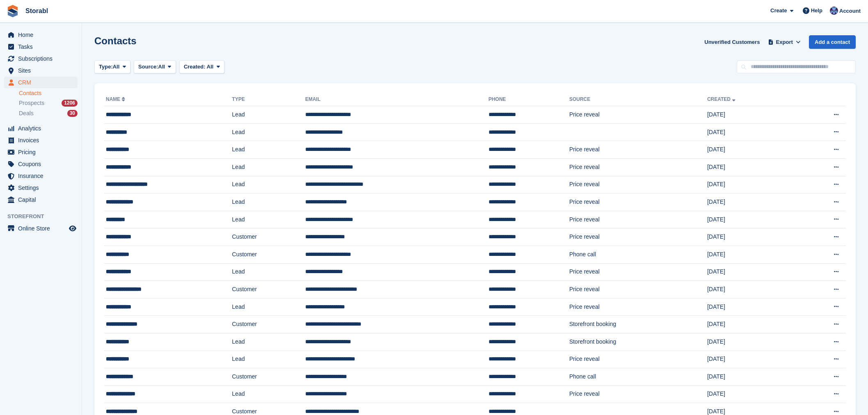  What do you see at coordinates (529, 99) in the screenshot?
I see `th: Phone` at bounding box center [529, 99].